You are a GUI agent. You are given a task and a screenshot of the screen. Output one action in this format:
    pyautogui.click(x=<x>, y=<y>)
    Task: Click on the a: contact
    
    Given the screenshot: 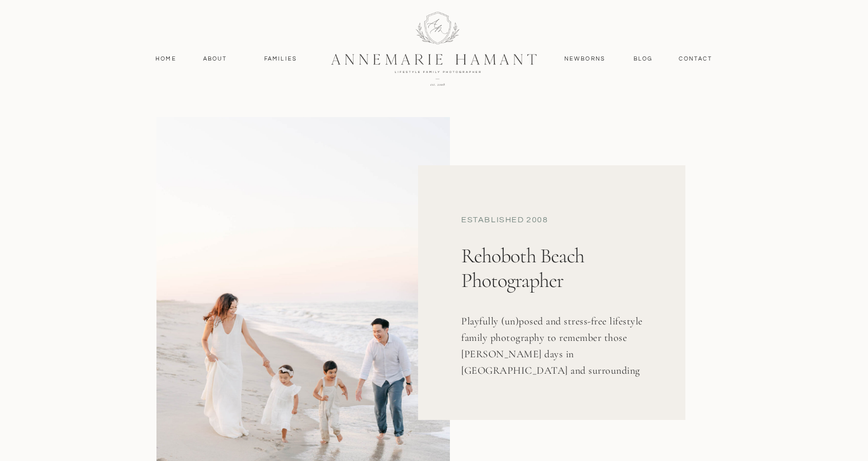 What is the action you would take?
    pyautogui.click(x=695, y=59)
    